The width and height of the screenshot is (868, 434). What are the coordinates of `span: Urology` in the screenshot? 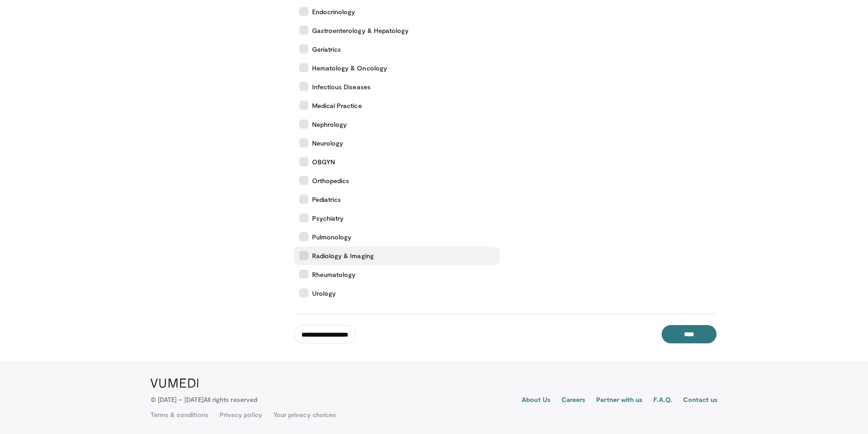 It's located at (324, 293).